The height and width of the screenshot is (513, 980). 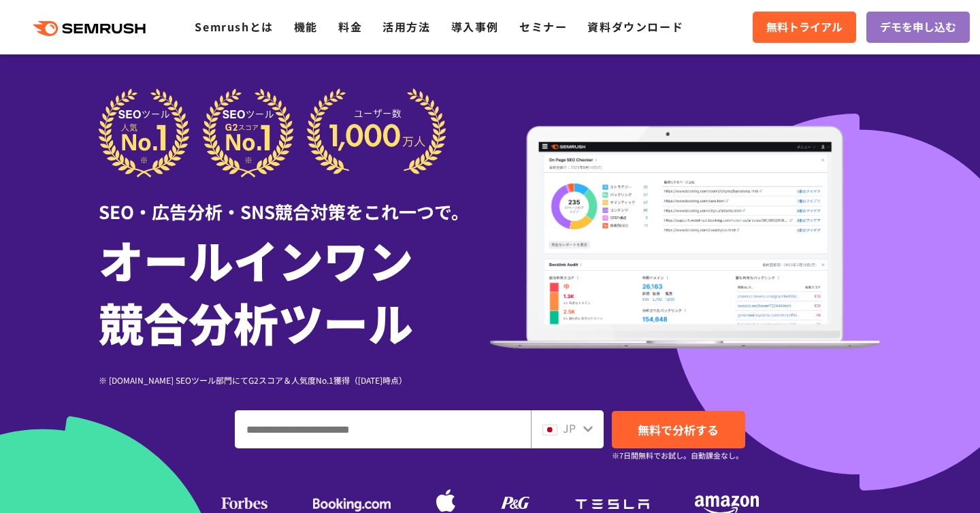 What do you see at coordinates (294, 291) in the screenshot?
I see `h1: オールインワン 競合分析ツール` at bounding box center [294, 291].